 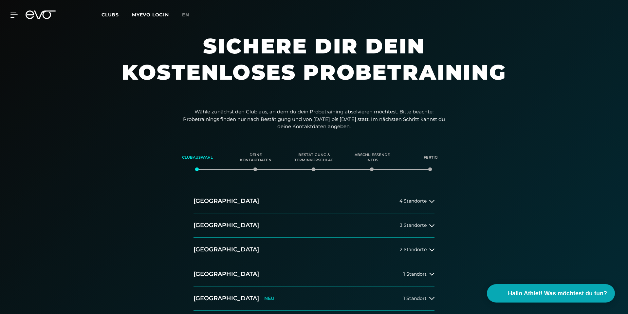 I want to click on span: Hallo Athlet! Was möchtest du tun?, so click(x=558, y=293).